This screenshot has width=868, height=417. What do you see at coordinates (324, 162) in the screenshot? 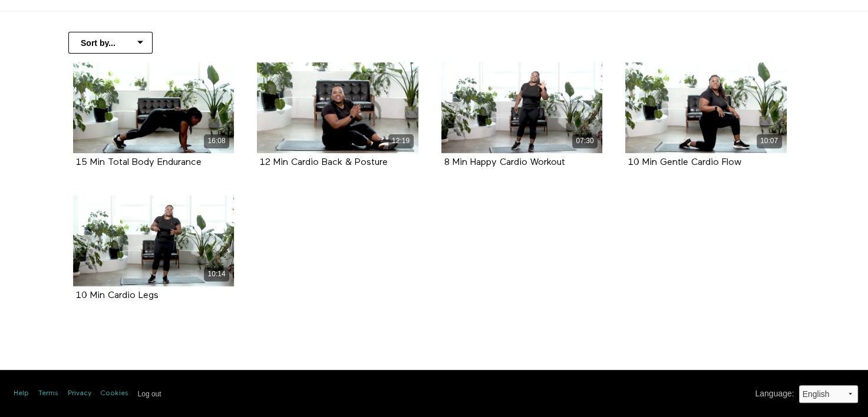
I see `strong: 12 Min Cardio Back & Posture` at bounding box center [324, 162].